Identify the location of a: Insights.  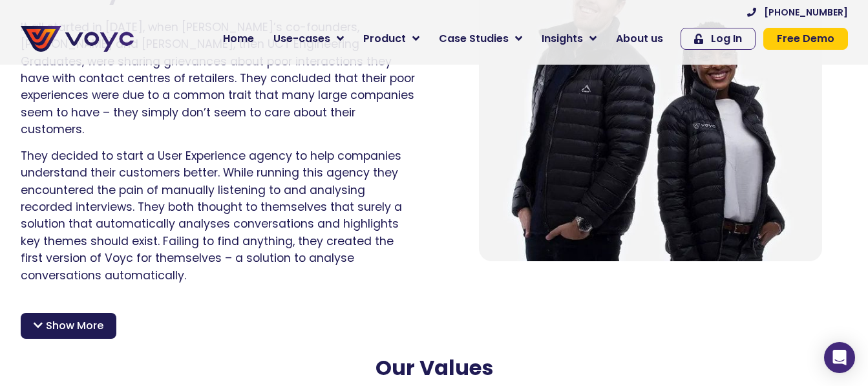
(569, 39).